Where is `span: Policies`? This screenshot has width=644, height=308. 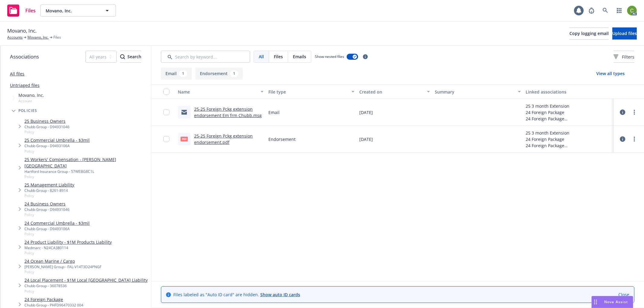 span: Policies is located at coordinates (28, 111).